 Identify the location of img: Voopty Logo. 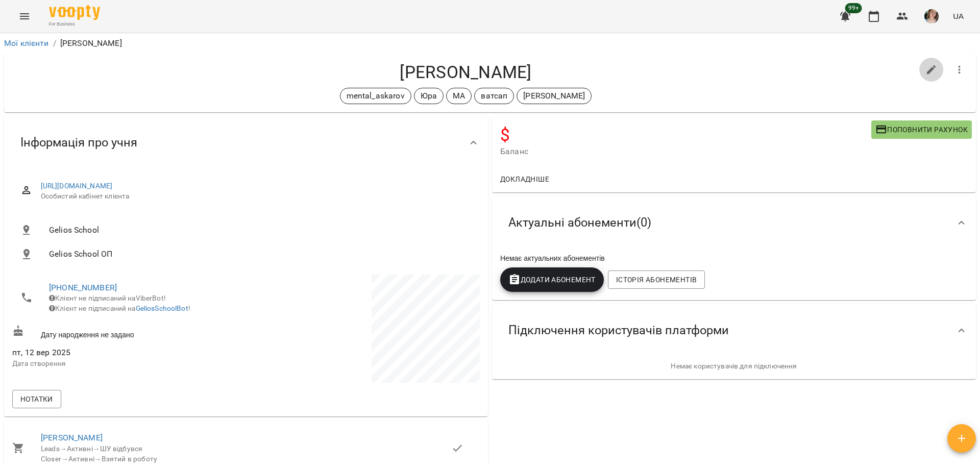
(74, 12).